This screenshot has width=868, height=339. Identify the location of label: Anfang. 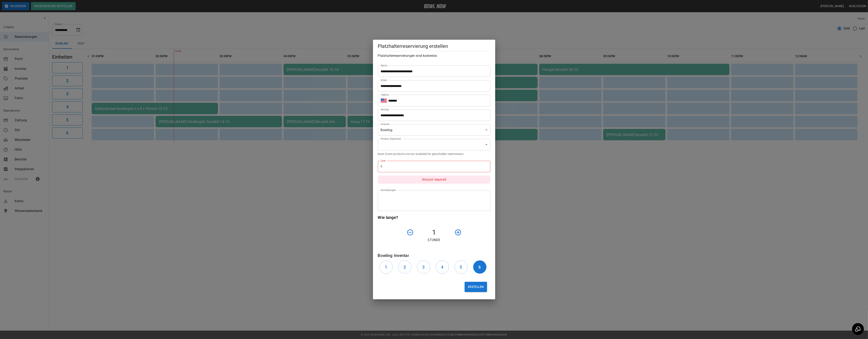
(385, 109).